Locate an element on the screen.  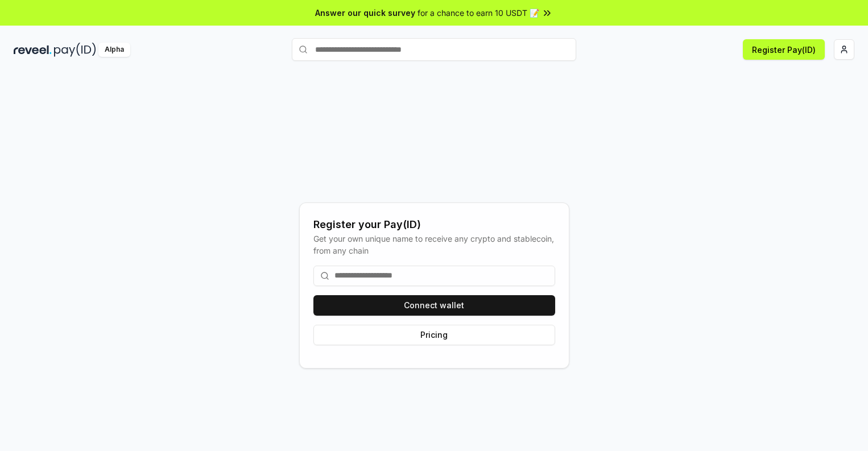
button: Register Pay(ID) is located at coordinates (784, 49).